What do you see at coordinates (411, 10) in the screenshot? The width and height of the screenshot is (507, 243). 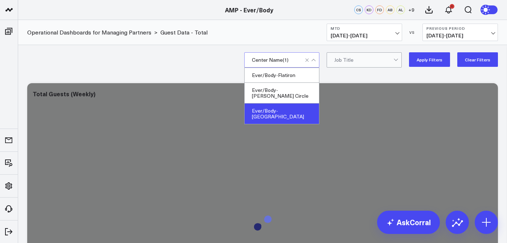 I see `button: +9` at bounding box center [411, 10].